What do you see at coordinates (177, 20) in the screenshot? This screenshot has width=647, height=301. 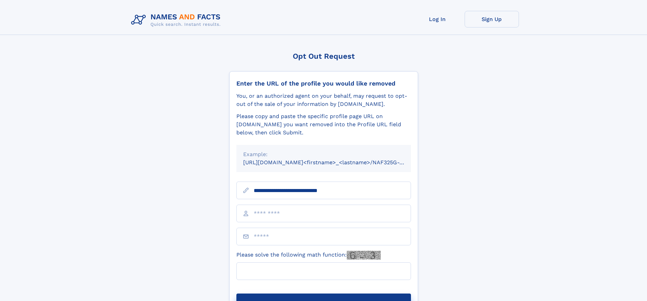 I see `img: Logo Names and Facts` at bounding box center [177, 20].